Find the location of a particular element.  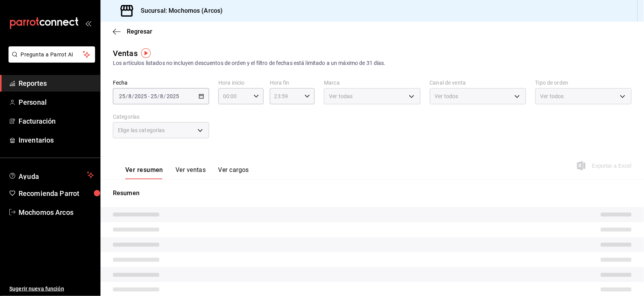

button: Pregunta a Parrot AI is located at coordinates (52, 54).